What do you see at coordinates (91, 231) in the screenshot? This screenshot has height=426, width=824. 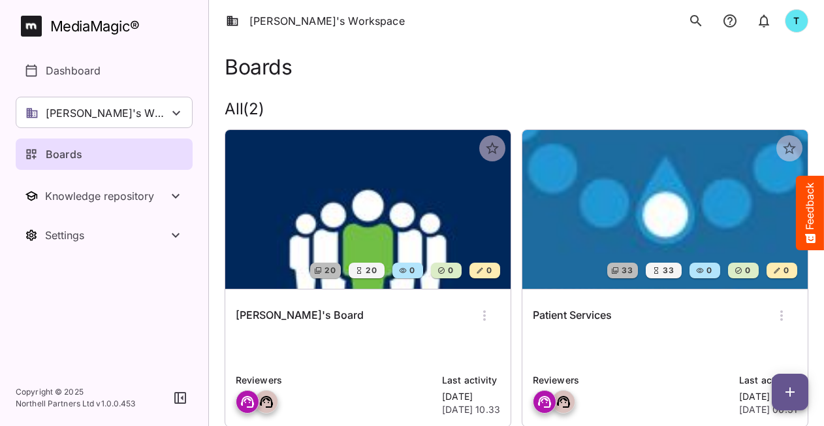 I see `span: I have an idea` at bounding box center [91, 231].